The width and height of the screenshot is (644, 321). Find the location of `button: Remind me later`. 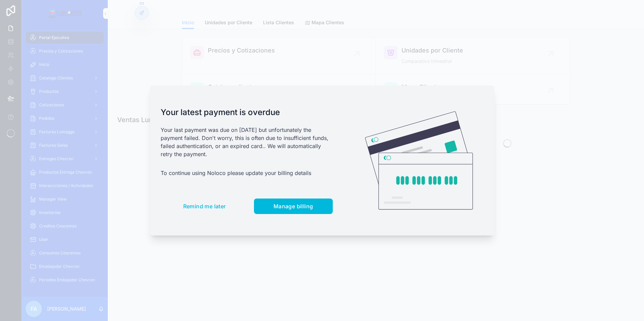

button: Remind me later is located at coordinates (204, 206).